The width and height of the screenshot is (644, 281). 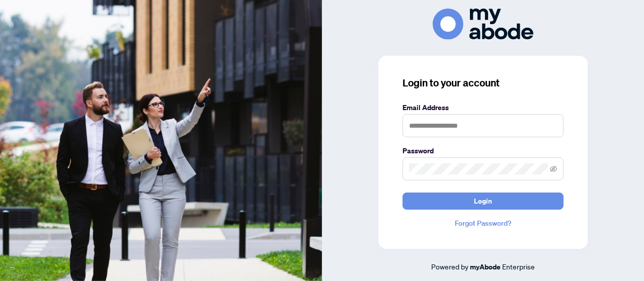 What do you see at coordinates (483, 83) in the screenshot?
I see `h3: Login to your account` at bounding box center [483, 83].